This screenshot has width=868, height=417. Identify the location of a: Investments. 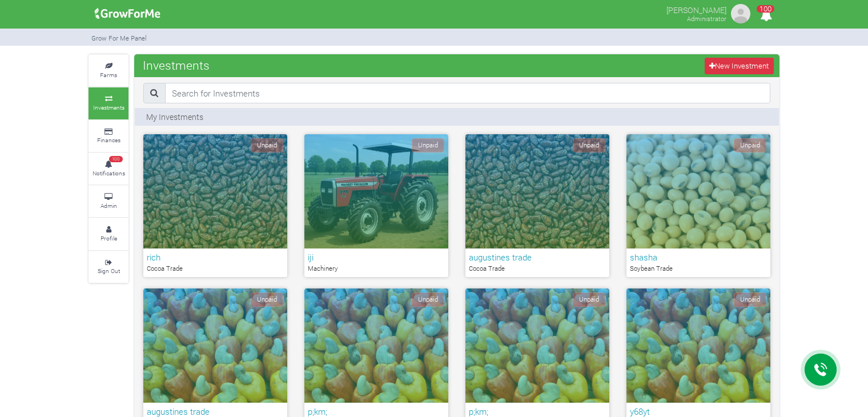
(108, 103).